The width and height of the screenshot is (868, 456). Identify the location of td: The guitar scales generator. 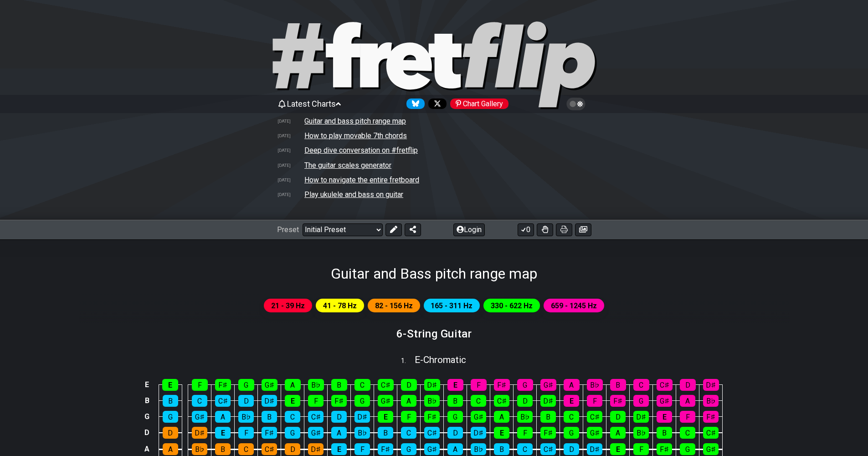
(348, 165).